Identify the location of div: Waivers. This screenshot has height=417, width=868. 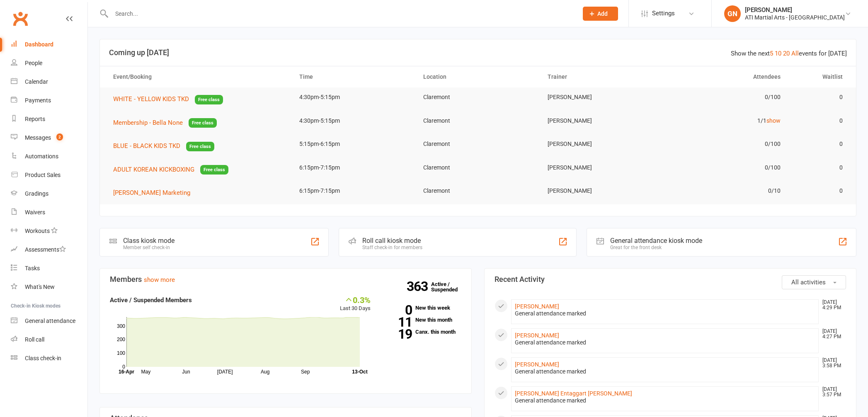
(35, 212).